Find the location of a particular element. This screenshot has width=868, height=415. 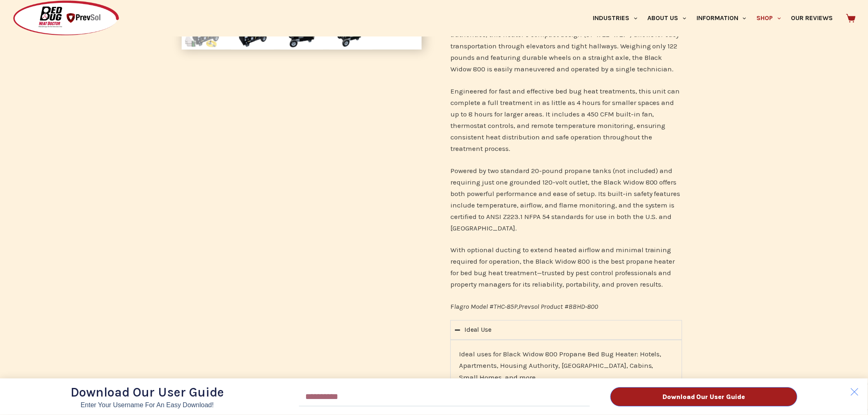

button: Download Our User Guide is located at coordinates (704, 397).